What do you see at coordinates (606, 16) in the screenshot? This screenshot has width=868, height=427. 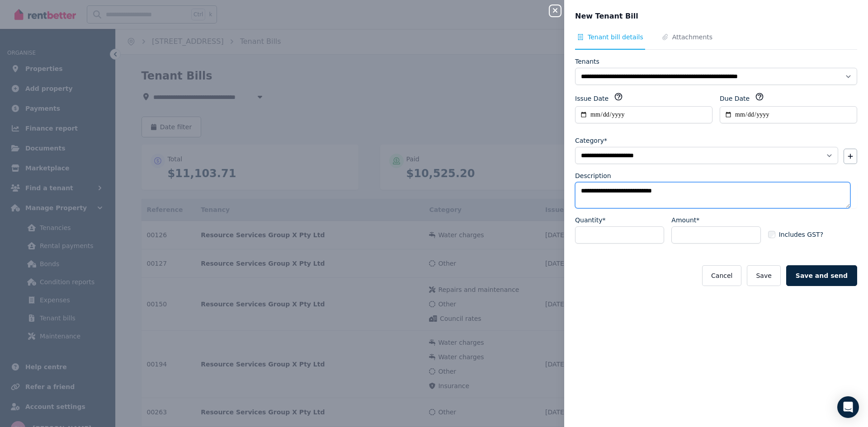 I see `span: New Tenant Bill` at bounding box center [606, 16].